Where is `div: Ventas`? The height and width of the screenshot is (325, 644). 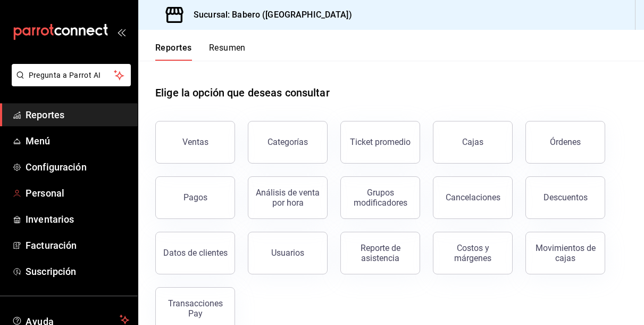
div: Ventas is located at coordinates (195, 142).